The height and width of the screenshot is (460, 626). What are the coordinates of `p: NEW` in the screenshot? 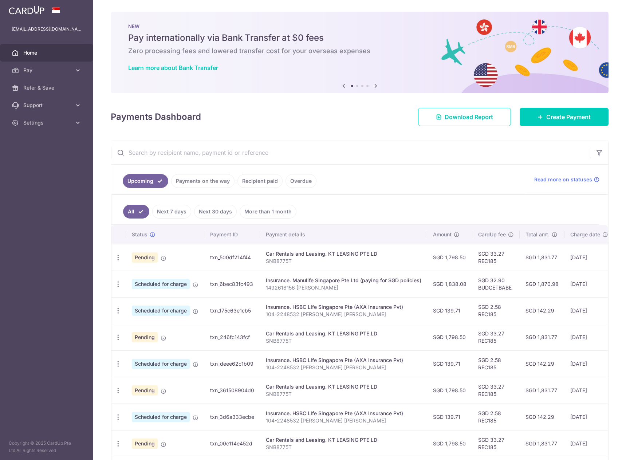 It's located at (360, 26).